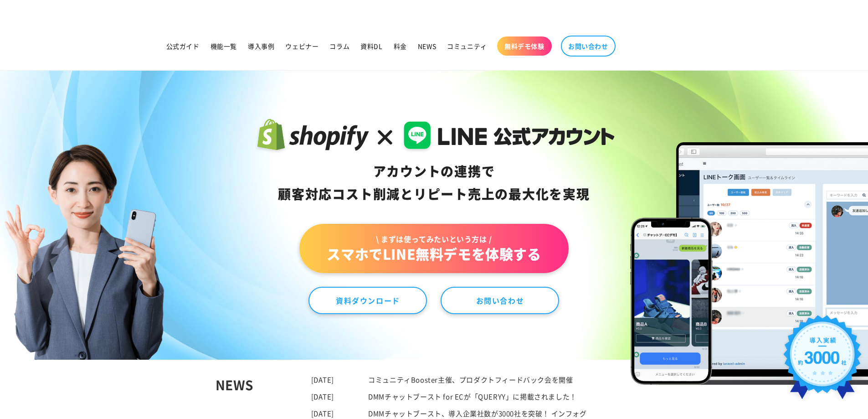  What do you see at coordinates (183, 46) in the screenshot?
I see `span: 公式ガイド` at bounding box center [183, 46].